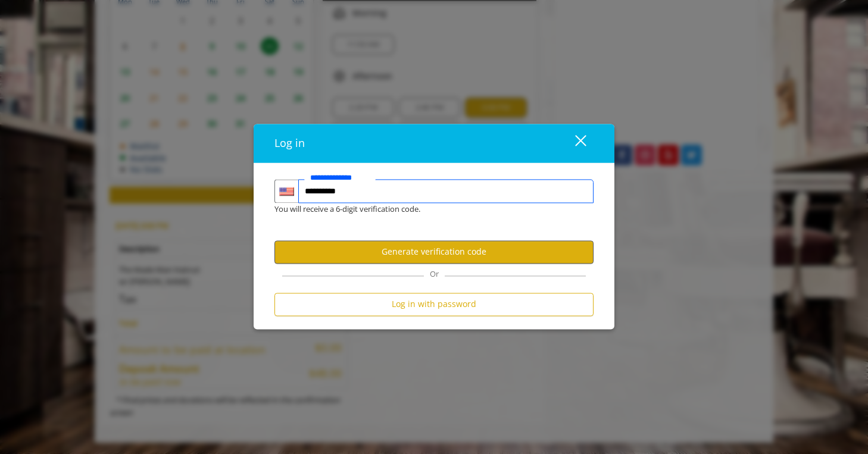  What do you see at coordinates (434, 304) in the screenshot?
I see `button: Log in with password` at bounding box center [434, 304].